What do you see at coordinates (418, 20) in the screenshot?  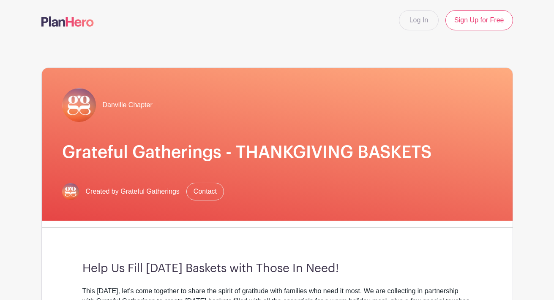 I see `a: Log In` at bounding box center [418, 20].